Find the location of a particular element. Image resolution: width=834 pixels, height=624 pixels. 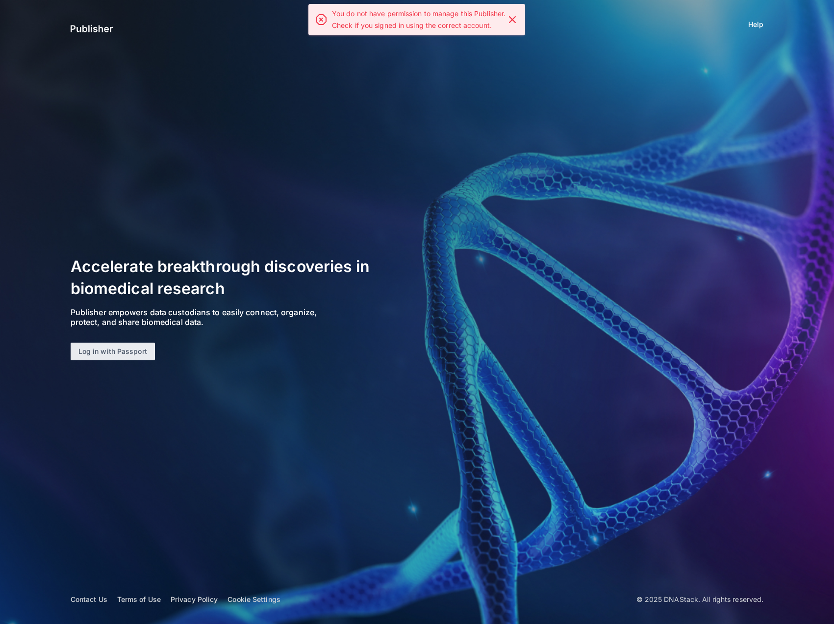

a: Privacy Policy is located at coordinates (194, 599).